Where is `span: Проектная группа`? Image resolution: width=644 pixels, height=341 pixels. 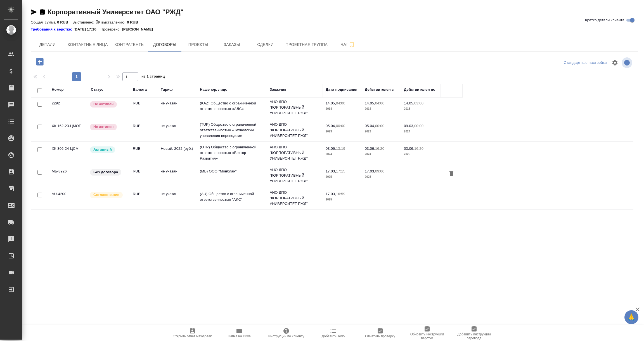
span: Проектная группа is located at coordinates (306, 45).